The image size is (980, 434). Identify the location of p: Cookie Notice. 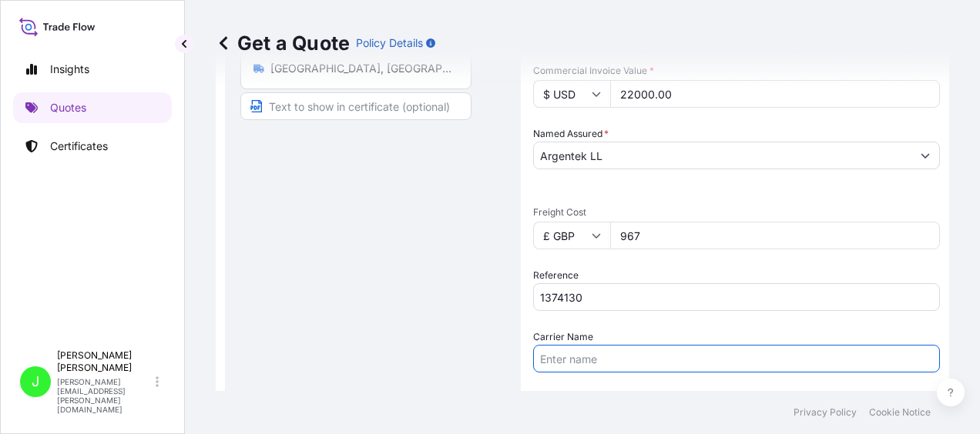
(900, 413).